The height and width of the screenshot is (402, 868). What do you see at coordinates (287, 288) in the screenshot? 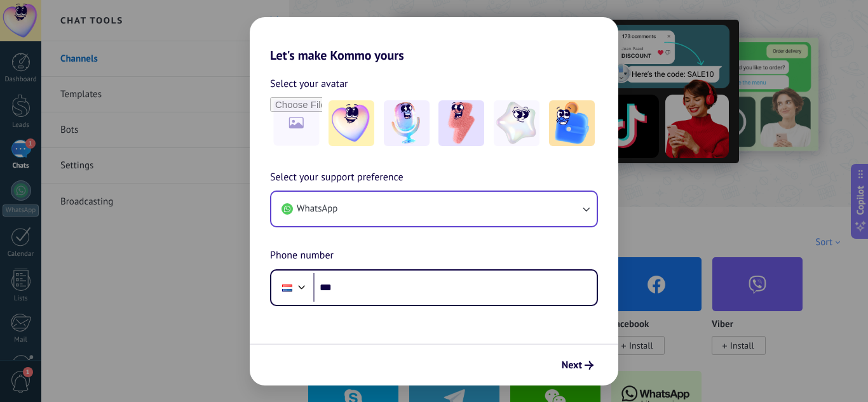
I see `div: Netherlands: + 31` at bounding box center [287, 288].